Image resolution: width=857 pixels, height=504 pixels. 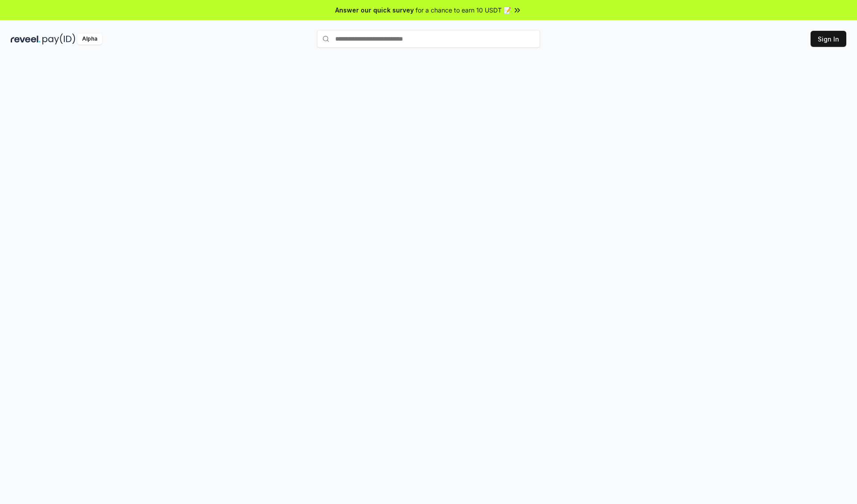 I want to click on div: Alpha, so click(x=90, y=39).